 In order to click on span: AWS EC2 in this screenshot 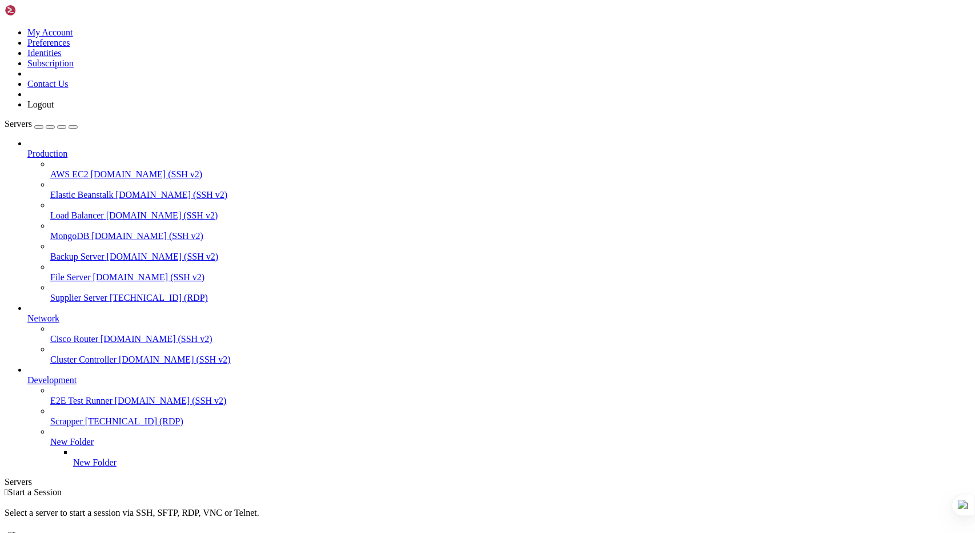, I will do `click(69, 174)`.